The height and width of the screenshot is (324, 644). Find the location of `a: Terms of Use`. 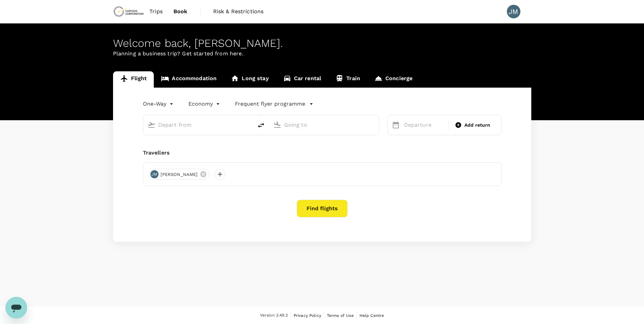

a: Terms of Use is located at coordinates (340, 315).